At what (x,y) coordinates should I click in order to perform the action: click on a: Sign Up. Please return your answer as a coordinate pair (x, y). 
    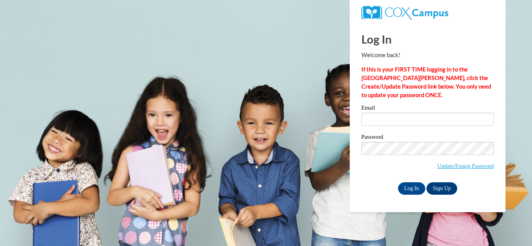
    Looking at the image, I should click on (442, 189).